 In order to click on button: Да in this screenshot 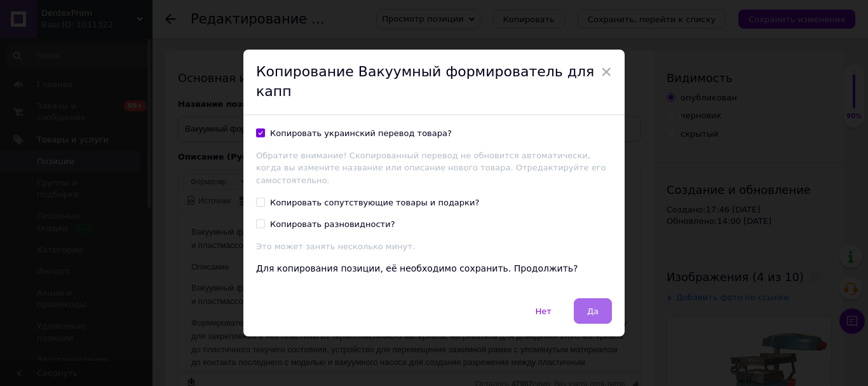, I will do `click(593, 311)`.